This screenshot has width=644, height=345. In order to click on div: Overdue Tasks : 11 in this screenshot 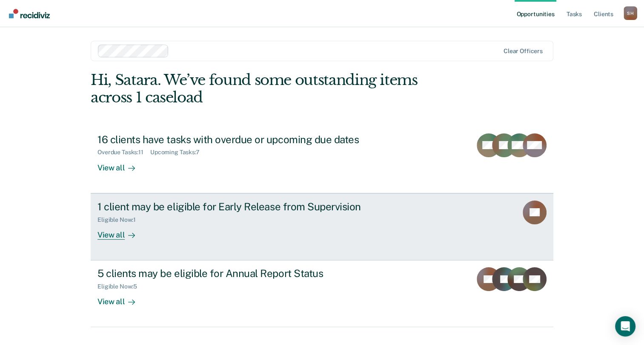, I will do `click(124, 152)`.